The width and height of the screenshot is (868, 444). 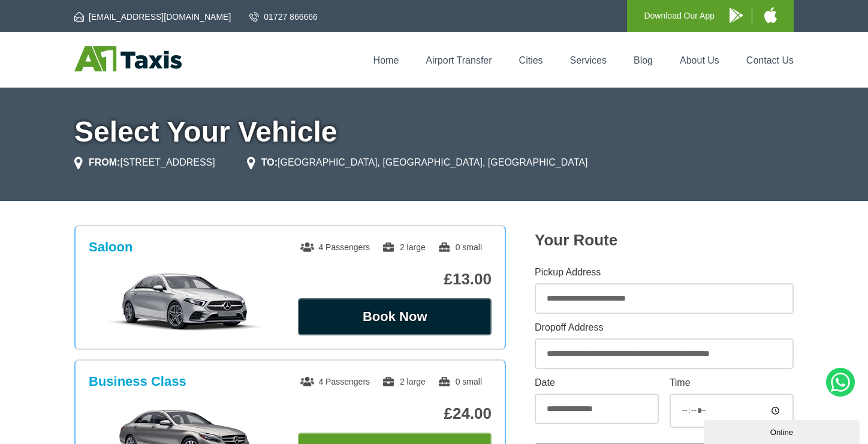 What do you see at coordinates (395, 414) in the screenshot?
I see `p: £24.00` at bounding box center [395, 414].